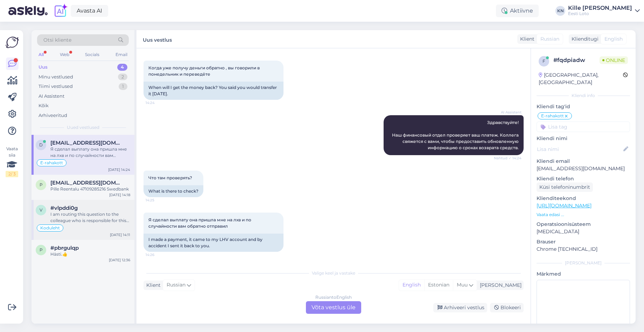  What do you see at coordinates (64, 248) in the screenshot?
I see `span: #pbrgulqp` at bounding box center [64, 248].